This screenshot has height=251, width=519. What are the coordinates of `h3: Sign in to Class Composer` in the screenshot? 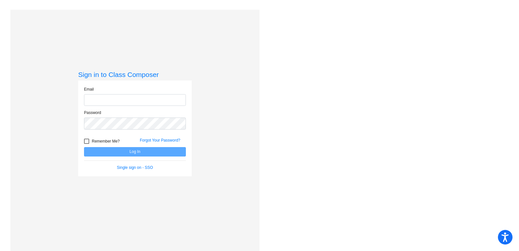 It's located at (135, 74).